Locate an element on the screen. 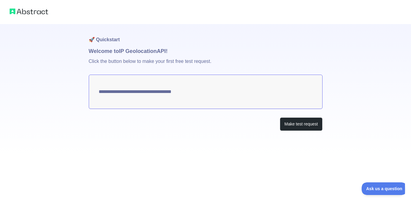 The height and width of the screenshot is (198, 411). h1: Welcome to IP Geolocation API! is located at coordinates (205, 51).